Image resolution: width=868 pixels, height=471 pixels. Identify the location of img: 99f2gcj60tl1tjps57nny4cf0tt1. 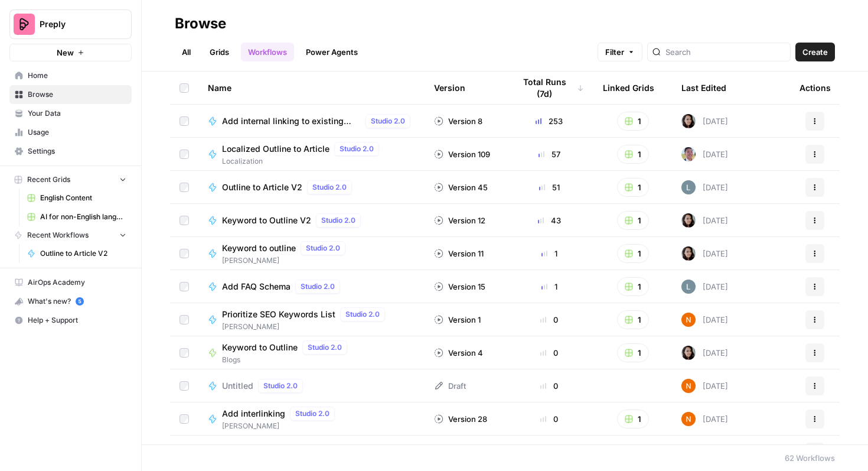
(688, 154).